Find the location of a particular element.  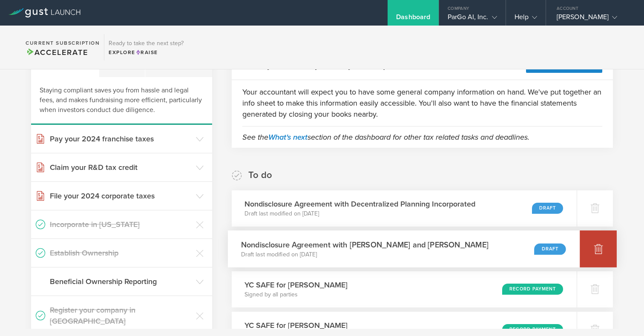

div: Dashboard is located at coordinates (413, 19).